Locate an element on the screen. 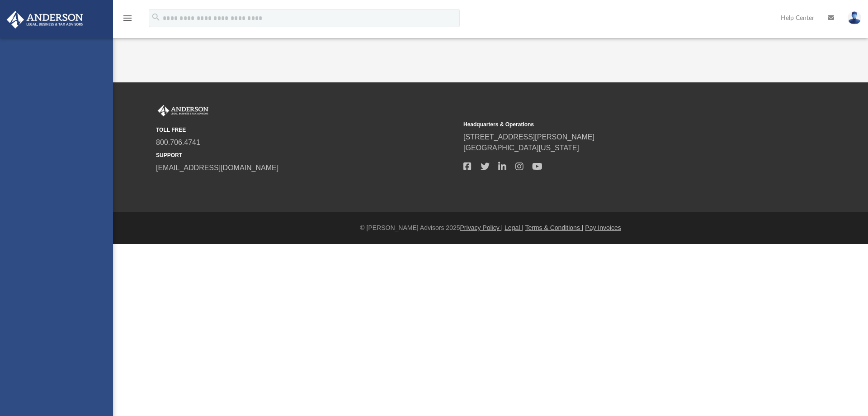 This screenshot has height=416, width=868. a: Privacy Policy | is located at coordinates (482, 227).